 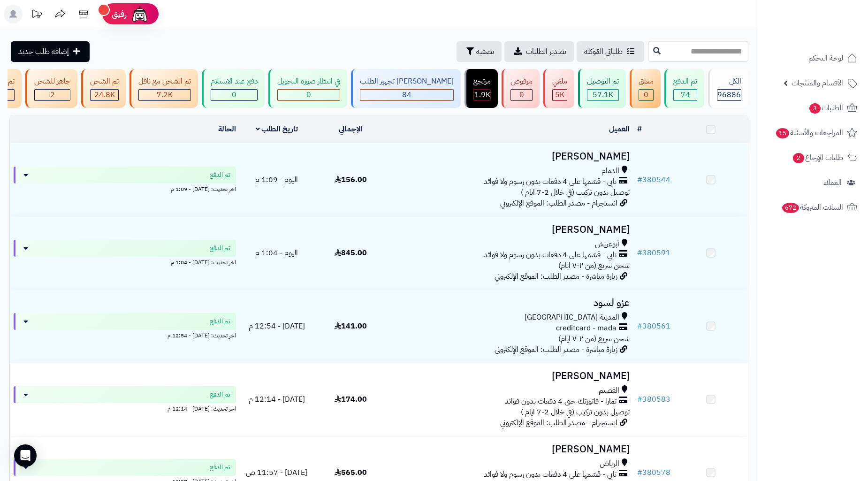 I want to click on a: لوحة التحكم, so click(x=813, y=58).